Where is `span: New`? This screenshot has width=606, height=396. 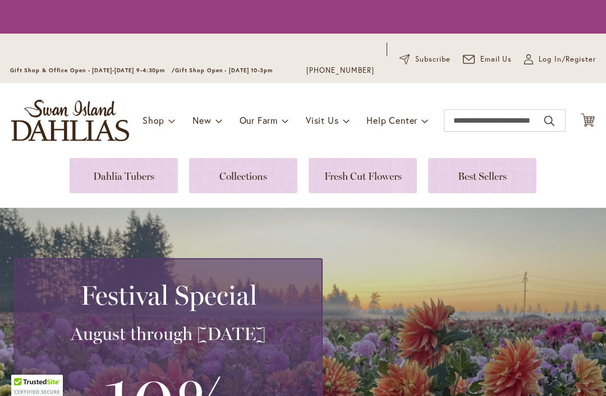 span: New is located at coordinates (201, 120).